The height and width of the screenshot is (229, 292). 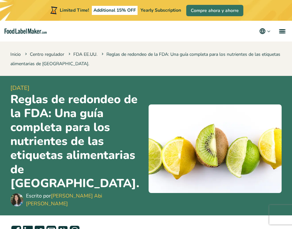 I want to click on a: menu, so click(x=282, y=31).